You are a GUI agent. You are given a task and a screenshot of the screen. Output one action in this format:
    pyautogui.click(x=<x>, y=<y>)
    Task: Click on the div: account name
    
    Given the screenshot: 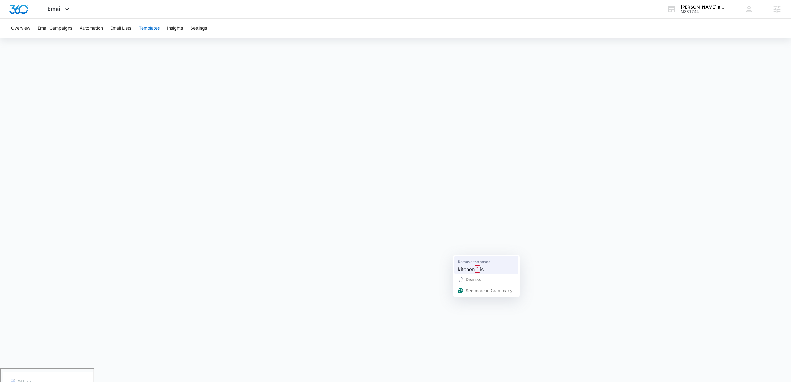 What is the action you would take?
    pyautogui.click(x=703, y=7)
    